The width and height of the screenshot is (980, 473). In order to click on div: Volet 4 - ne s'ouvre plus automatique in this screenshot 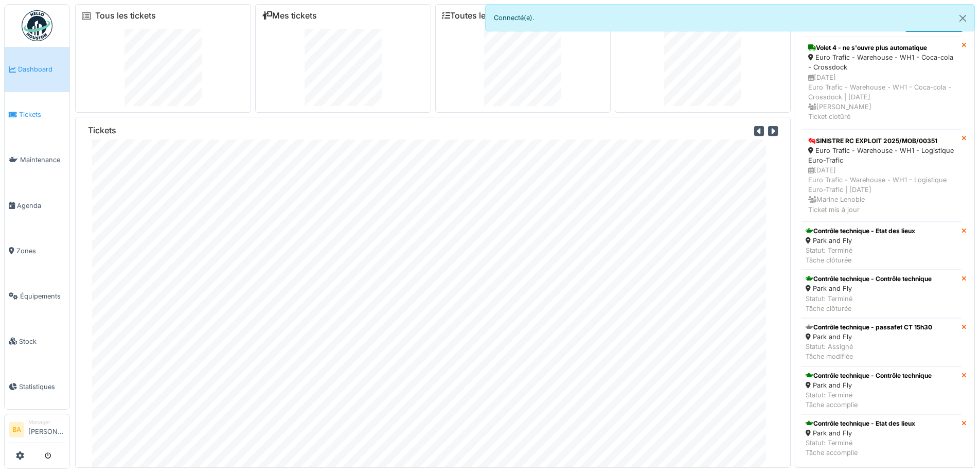, I will do `click(881, 48)`.